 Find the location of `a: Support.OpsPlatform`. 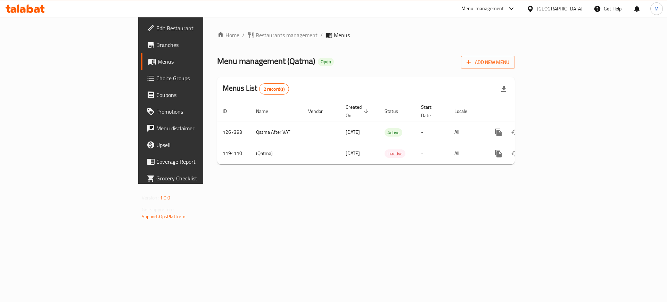

a: Support.OpsPlatform is located at coordinates (164, 216).